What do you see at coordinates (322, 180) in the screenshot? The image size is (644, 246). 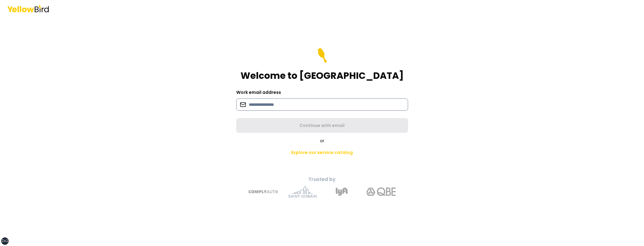 I see `p: Trusted by` at bounding box center [322, 180].